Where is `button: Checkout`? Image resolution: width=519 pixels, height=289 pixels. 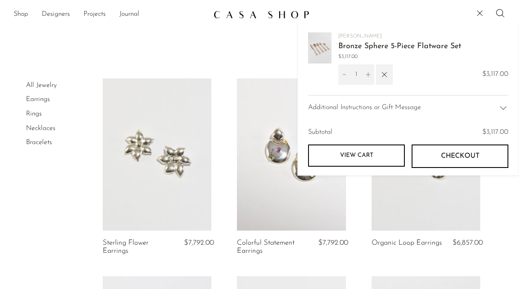 button: Checkout is located at coordinates (460, 156).